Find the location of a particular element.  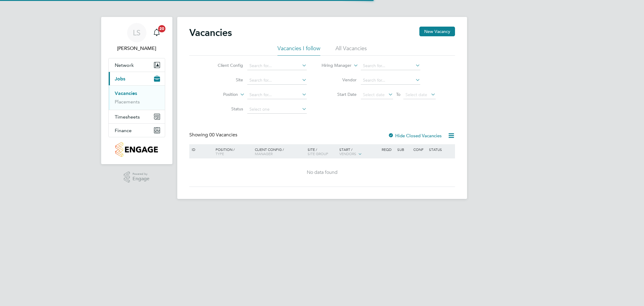

label: Position is located at coordinates (221, 95).